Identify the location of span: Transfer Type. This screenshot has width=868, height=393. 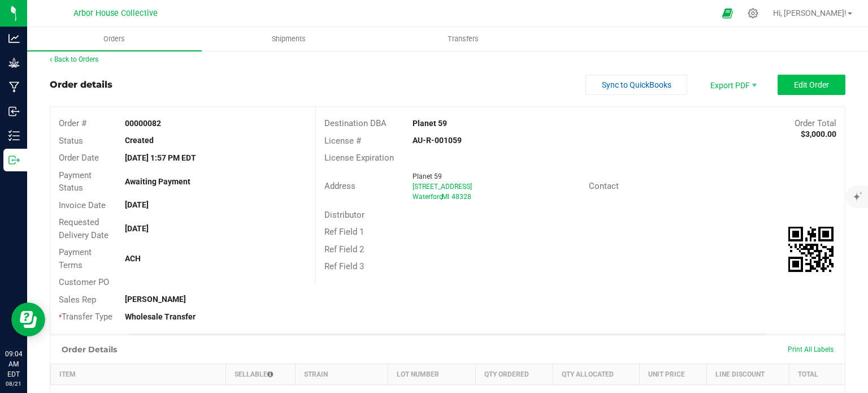
(86, 317).